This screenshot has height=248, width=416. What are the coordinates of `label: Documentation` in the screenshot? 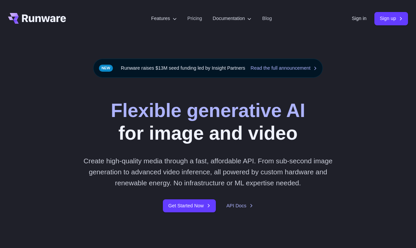 It's located at (232, 18).